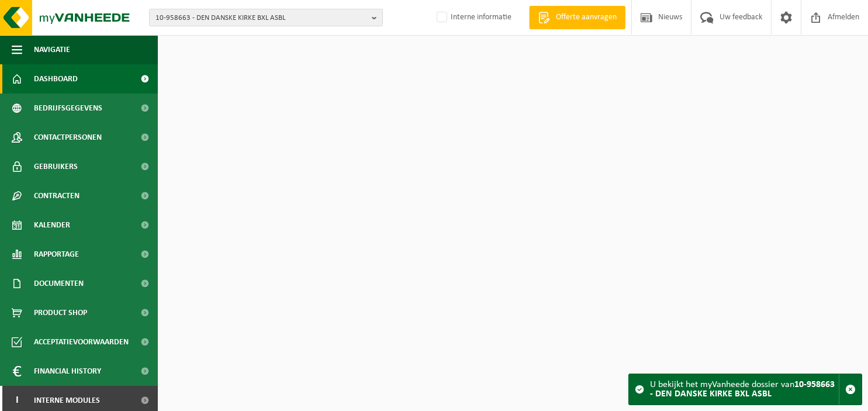 Image resolution: width=868 pixels, height=411 pixels. What do you see at coordinates (68, 138) in the screenshot?
I see `span: Contactpersonen` at bounding box center [68, 138].